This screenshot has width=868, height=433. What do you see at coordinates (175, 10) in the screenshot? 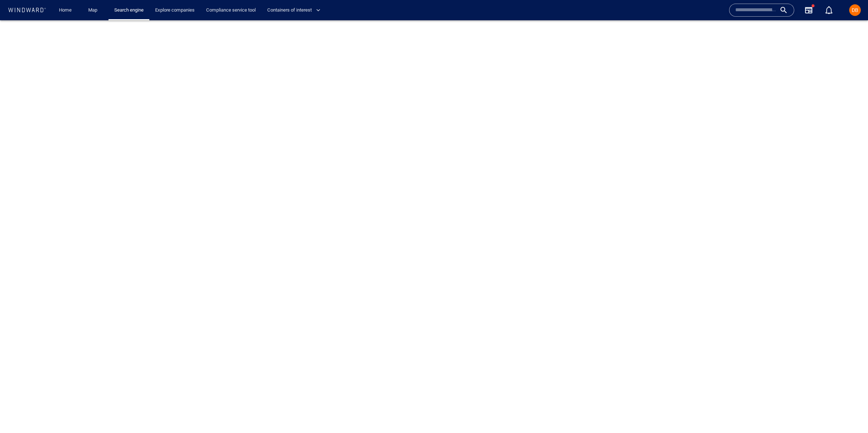
I see `button: Explore companies` at bounding box center [175, 10].